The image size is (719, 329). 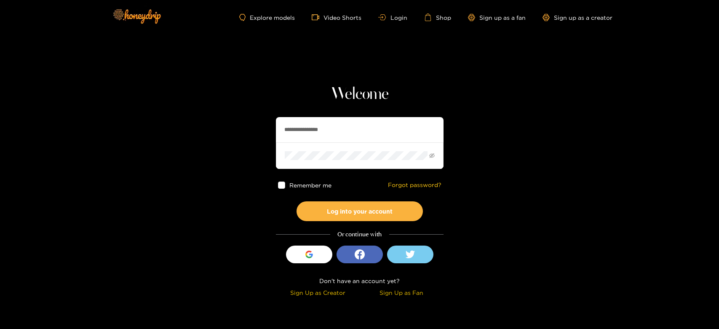 I want to click on h1: Welcome, so click(x=360, y=94).